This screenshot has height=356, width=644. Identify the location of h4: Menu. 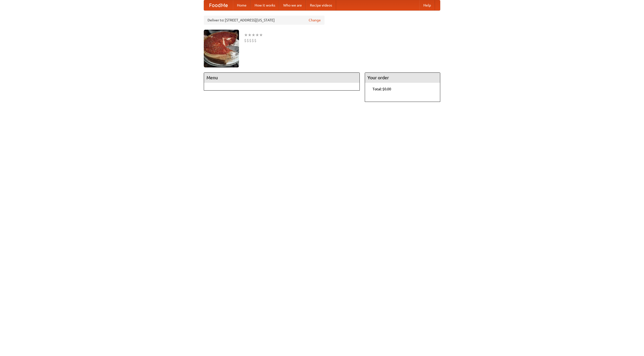
(282, 78).